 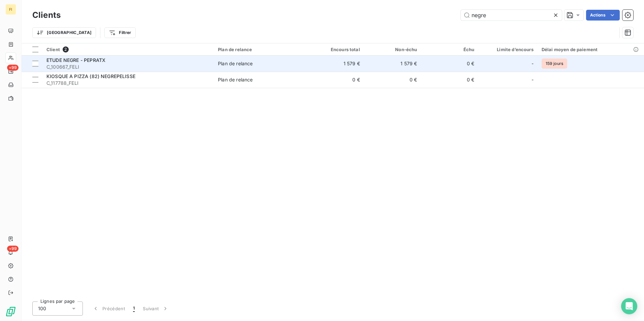 I want to click on span: 159 jours, so click(x=554, y=64).